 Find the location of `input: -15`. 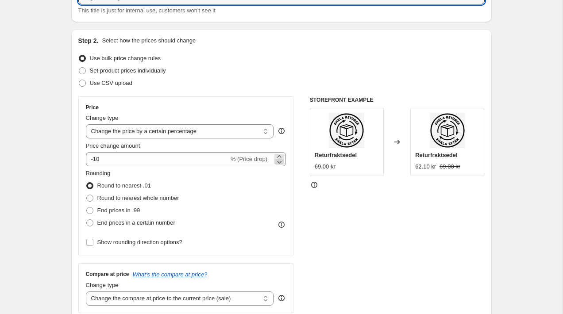

input: -15 is located at coordinates (157, 159).